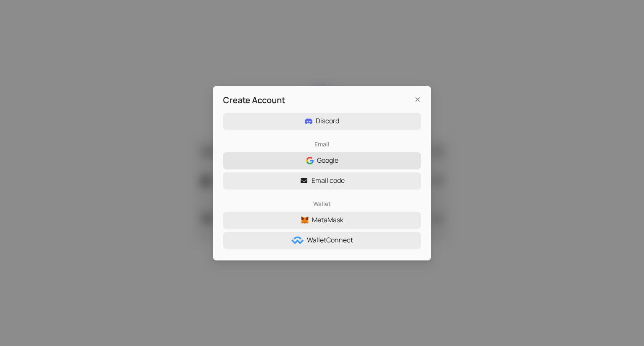  I want to click on button: Discord, so click(322, 122).